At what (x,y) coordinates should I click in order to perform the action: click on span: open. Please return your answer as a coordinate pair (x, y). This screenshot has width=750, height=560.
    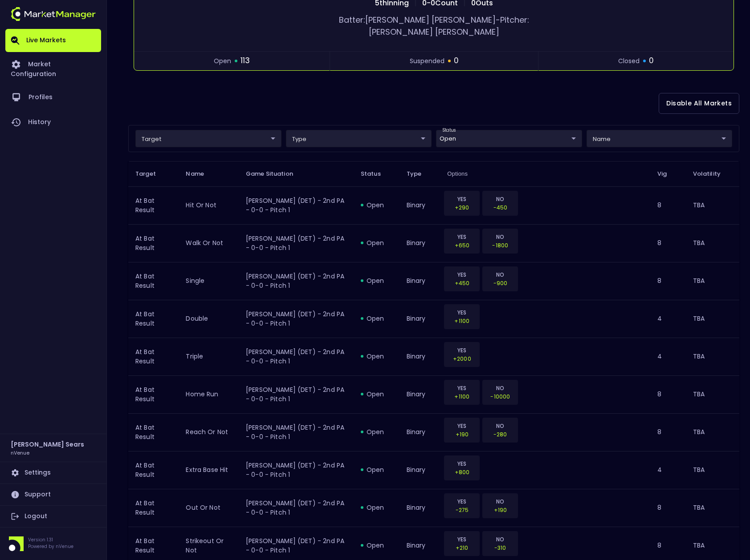
    Looking at the image, I should click on (222, 61).